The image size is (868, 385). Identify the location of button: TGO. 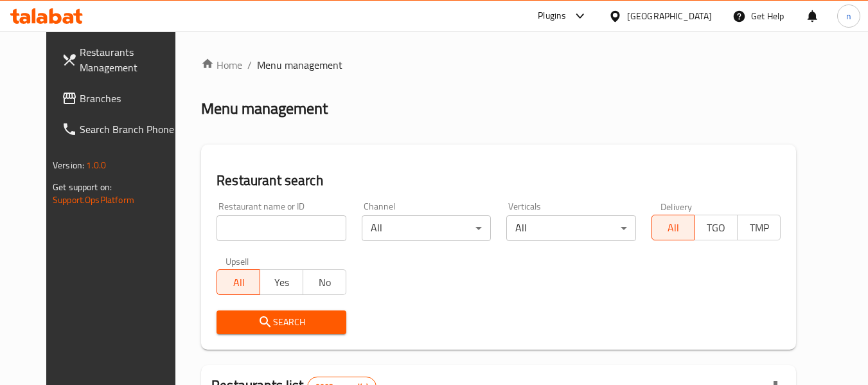
(716, 227).